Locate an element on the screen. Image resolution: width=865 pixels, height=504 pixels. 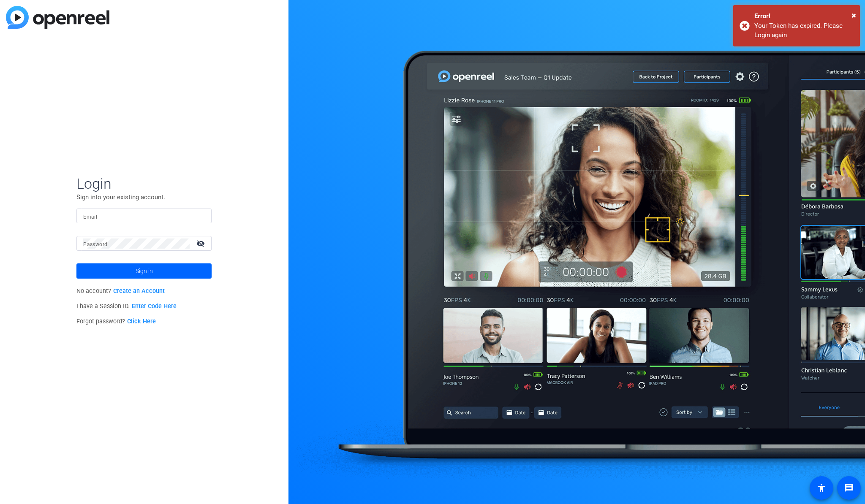
button: Close is located at coordinates (854, 15).